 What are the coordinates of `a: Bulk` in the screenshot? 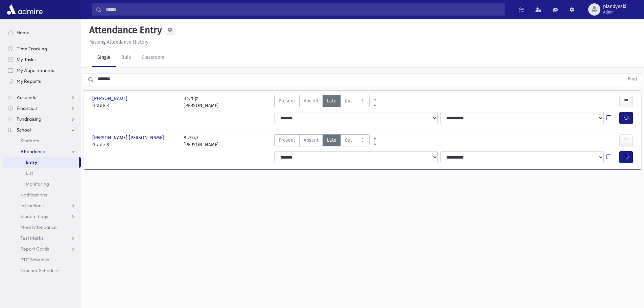 It's located at (126, 58).